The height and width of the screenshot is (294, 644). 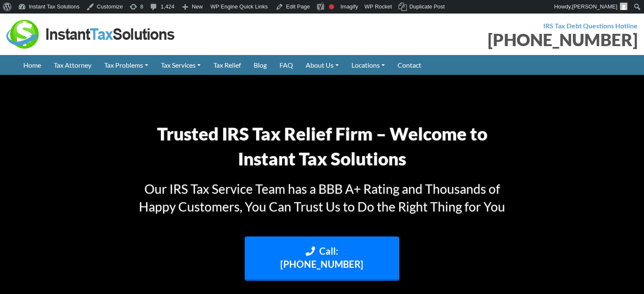 What do you see at coordinates (409, 64) in the screenshot?
I see `a: Contact` at bounding box center [409, 64].